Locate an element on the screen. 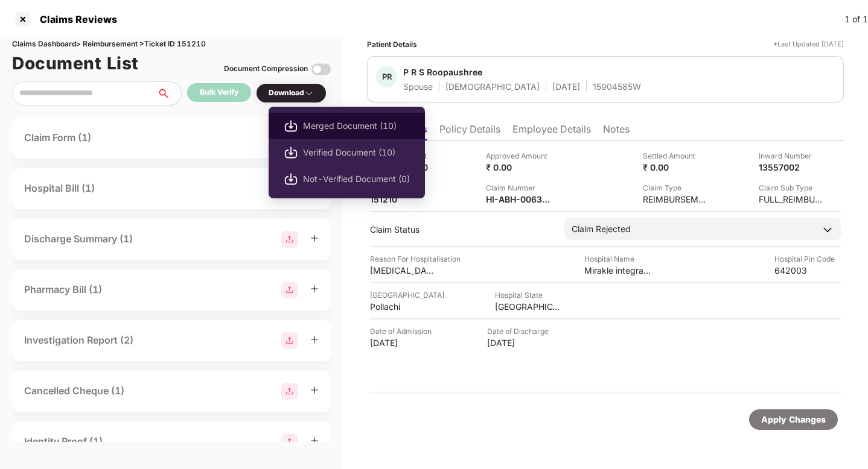 This screenshot has width=868, height=469. div: Hospital State is located at coordinates (528, 295).